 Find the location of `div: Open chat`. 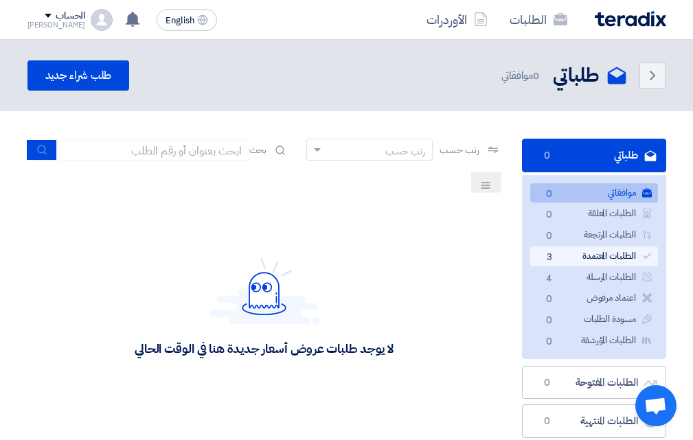

div: Open chat is located at coordinates (656, 406).